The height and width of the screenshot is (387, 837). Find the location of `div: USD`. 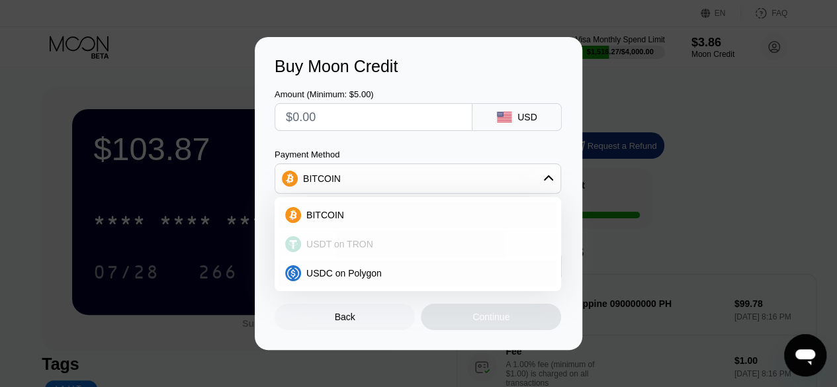

div: USD is located at coordinates (527, 117).